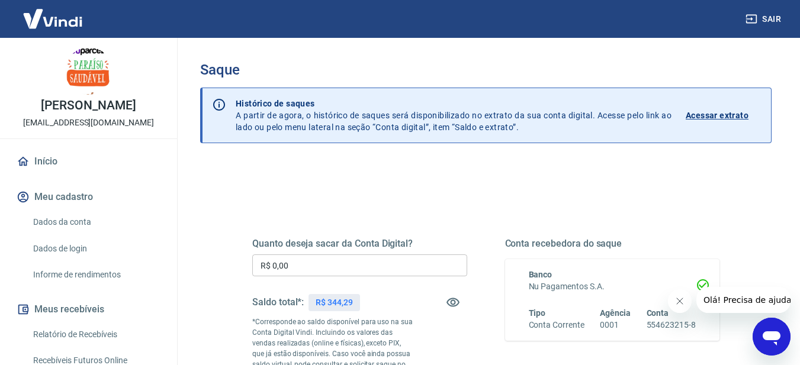 The image size is (800, 365). What do you see at coordinates (764, 19) in the screenshot?
I see `button: Sair` at bounding box center [764, 19].